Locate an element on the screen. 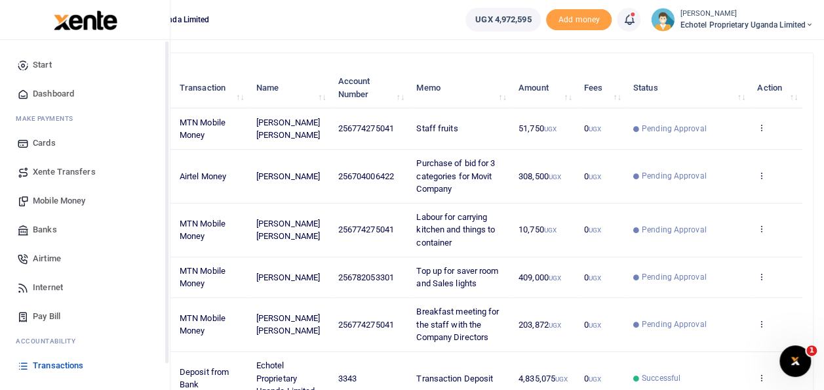  span: Successful is located at coordinates (661, 378).